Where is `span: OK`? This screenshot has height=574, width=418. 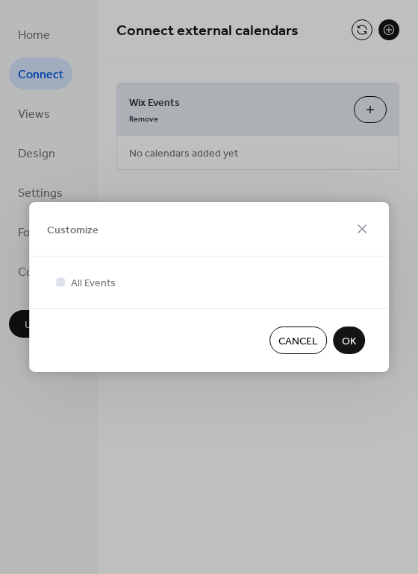
span: OK is located at coordinates (348, 342).